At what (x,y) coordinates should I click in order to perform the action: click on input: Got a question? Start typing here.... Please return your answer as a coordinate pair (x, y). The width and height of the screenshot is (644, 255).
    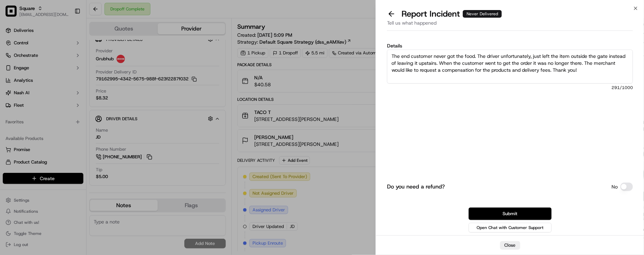
    Looking at the image, I should click on (72, 48).